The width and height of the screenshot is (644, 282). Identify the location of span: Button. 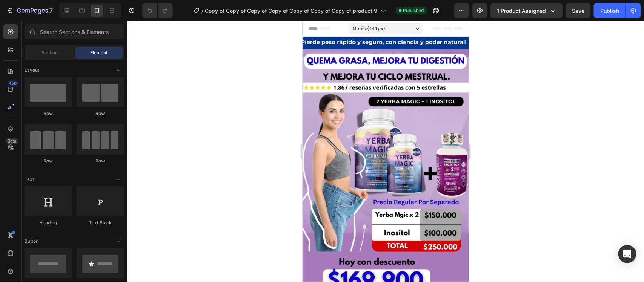
(31, 241).